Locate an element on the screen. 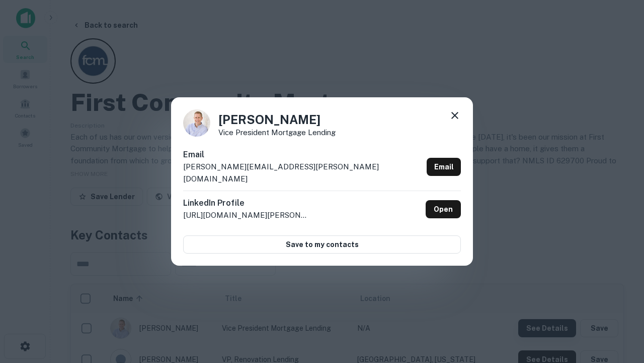 Image resolution: width=644 pixels, height=363 pixels. h6: LinkedIn Profile is located at coordinates (246, 203).